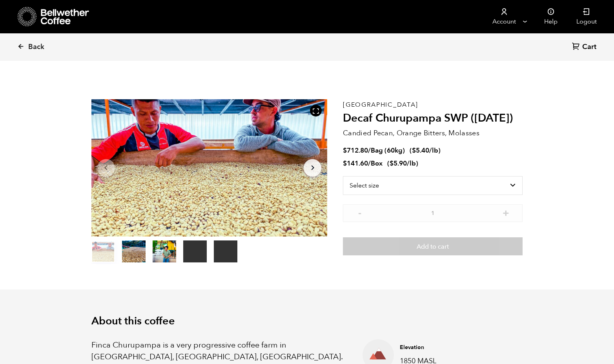 The image size is (614, 364). Describe the element at coordinates (355, 163) in the screenshot. I see `bdi: 141.60` at that location.